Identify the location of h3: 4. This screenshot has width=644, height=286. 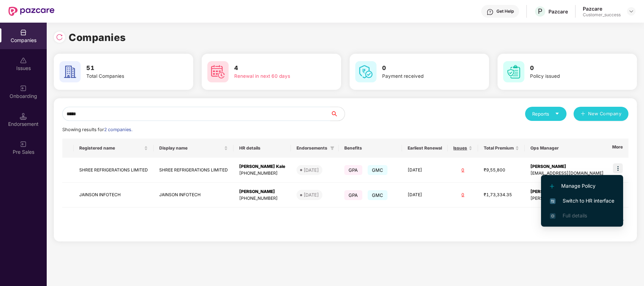
(276, 68).